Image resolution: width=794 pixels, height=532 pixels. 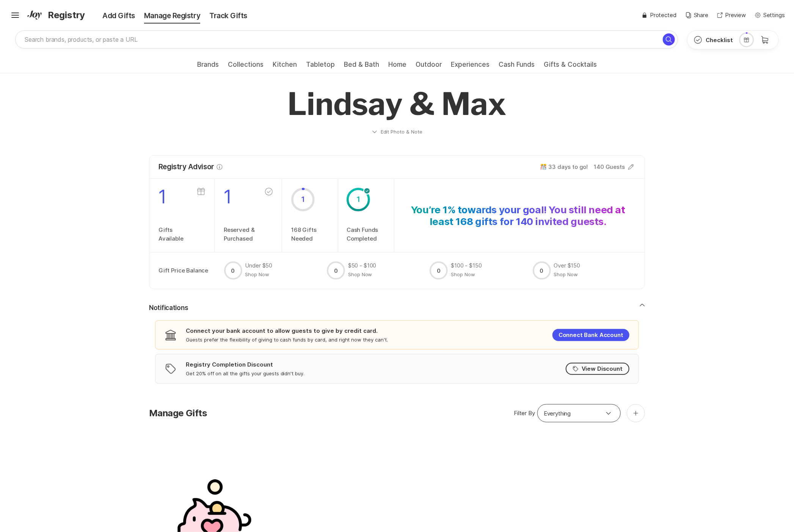 I want to click on div: Add Gifts, so click(x=113, y=16).